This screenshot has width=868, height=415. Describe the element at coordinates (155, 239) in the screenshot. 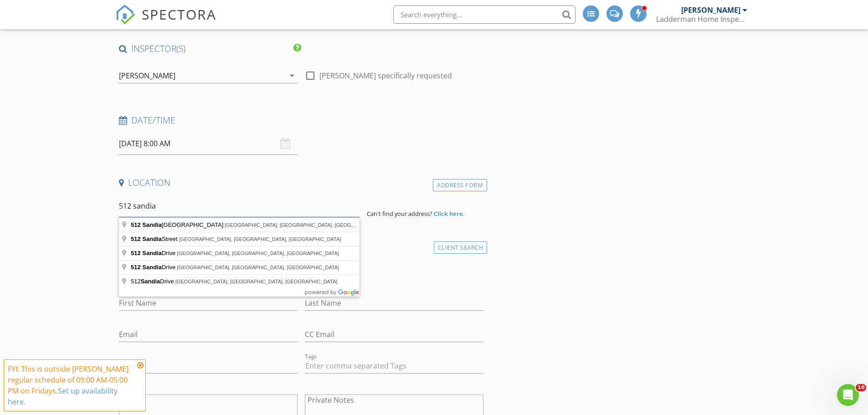

I see `span: Street` at that location.